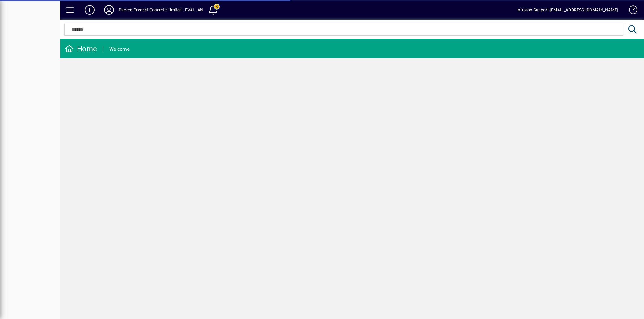 The width and height of the screenshot is (644, 319). I want to click on button: Profile, so click(109, 10).